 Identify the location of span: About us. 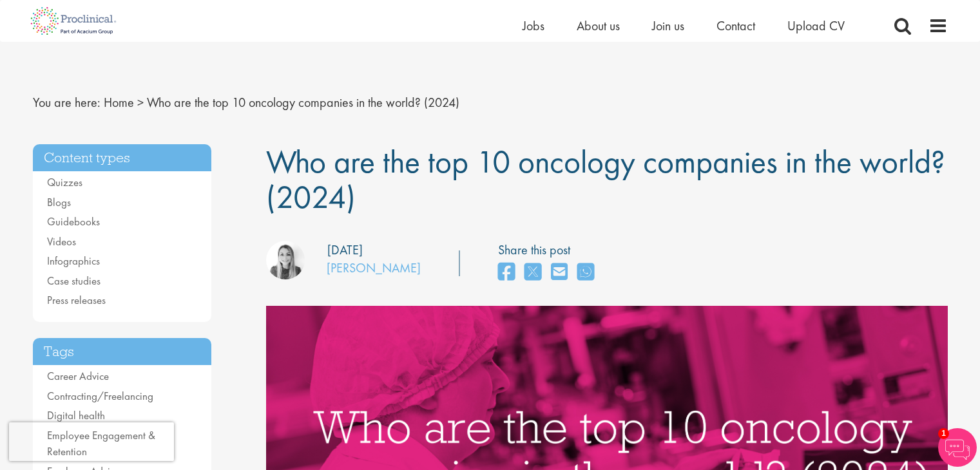
(598, 26).